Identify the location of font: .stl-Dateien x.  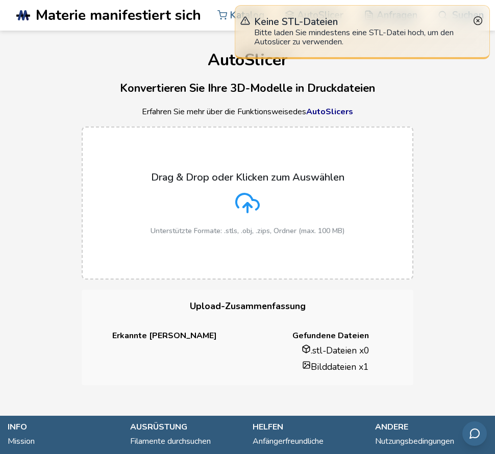
(337, 351).